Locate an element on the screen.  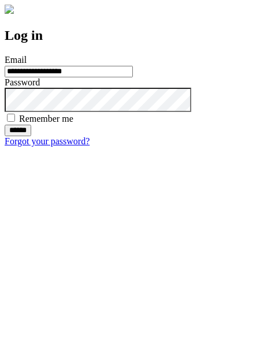
a: Forgot your password? is located at coordinates (47, 141).